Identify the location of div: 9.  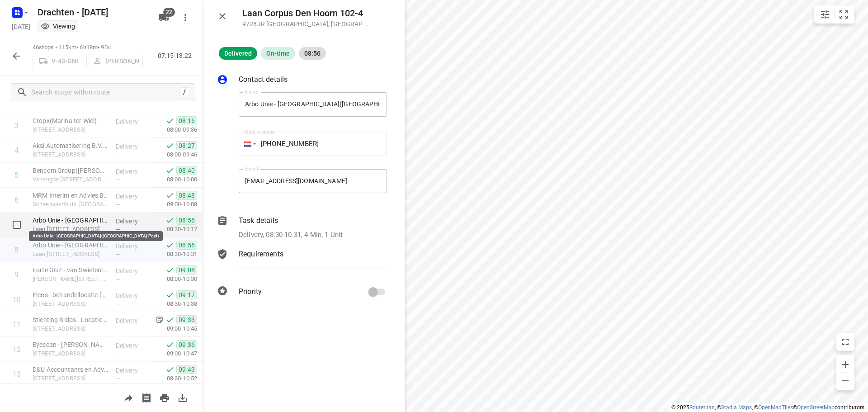
(16, 274).